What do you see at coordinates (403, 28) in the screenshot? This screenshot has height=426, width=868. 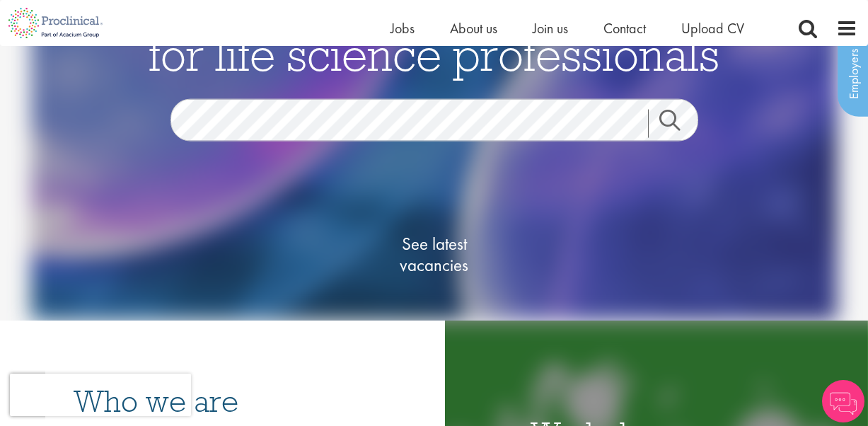 I see `a: Jobs` at bounding box center [403, 28].